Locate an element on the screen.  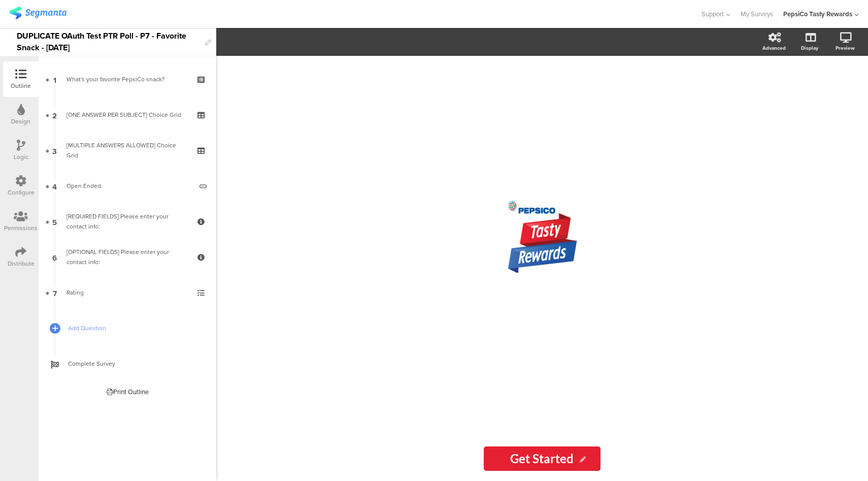
div: Preview is located at coordinates (845, 48).